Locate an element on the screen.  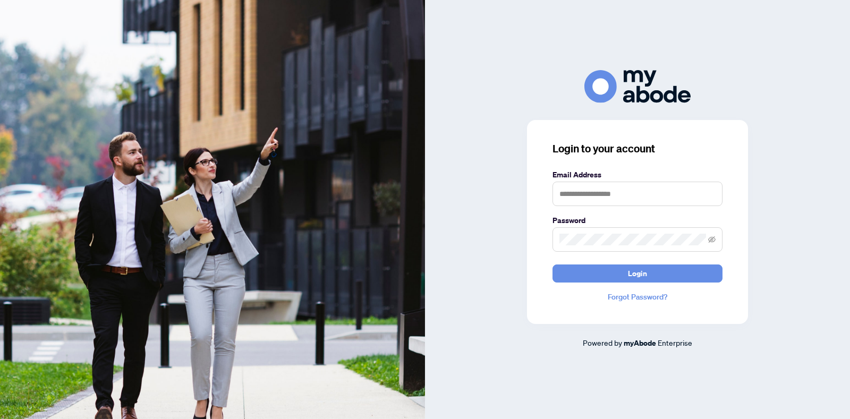
label: Password is located at coordinates (637, 220).